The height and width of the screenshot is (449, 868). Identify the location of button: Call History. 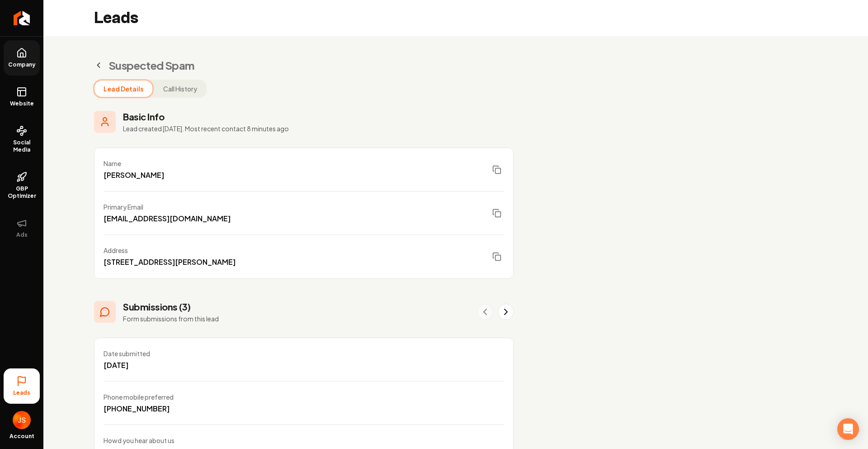
(180, 89).